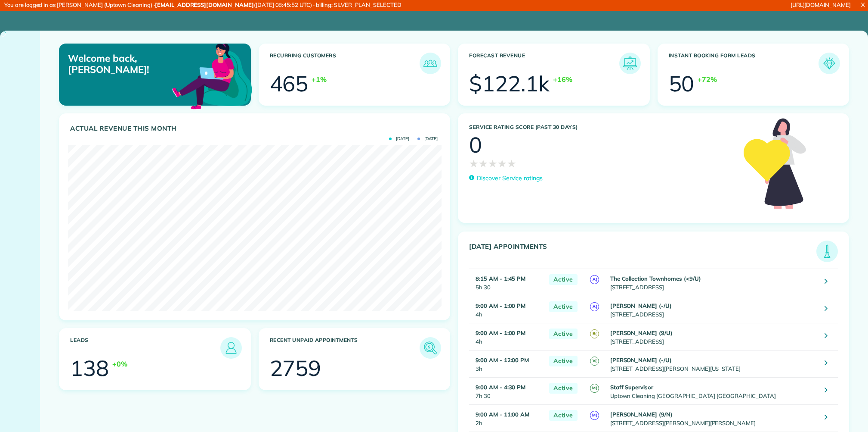 This screenshot has height=432, width=868. Describe the element at coordinates (290, 84) in the screenshot. I see `div: 465` at that location.